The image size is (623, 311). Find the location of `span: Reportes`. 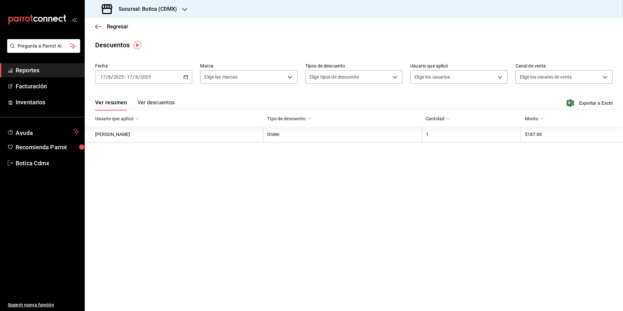

span: Reportes is located at coordinates (47, 70).